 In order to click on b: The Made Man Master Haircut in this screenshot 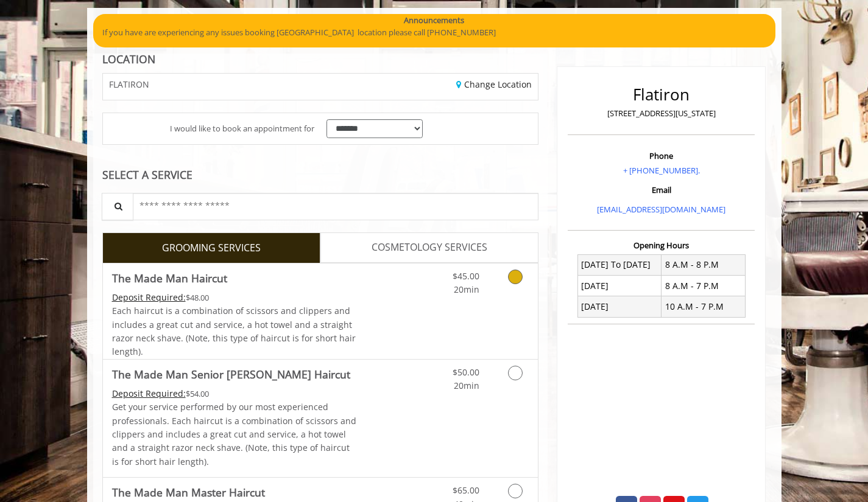, I will do `click(188, 492)`.